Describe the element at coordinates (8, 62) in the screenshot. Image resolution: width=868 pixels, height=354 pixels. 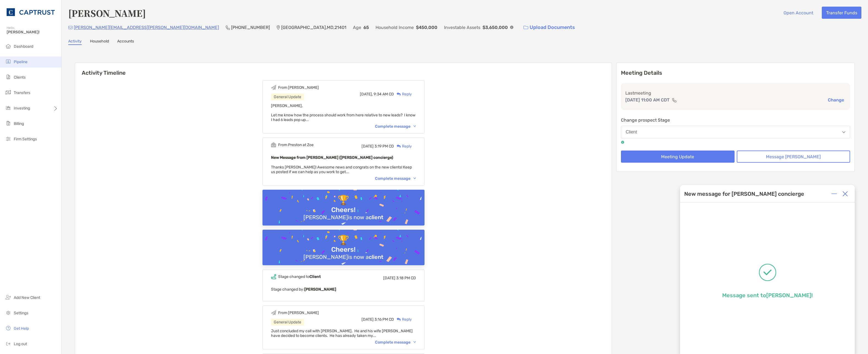
I see `img: pipeline icon` at that location.